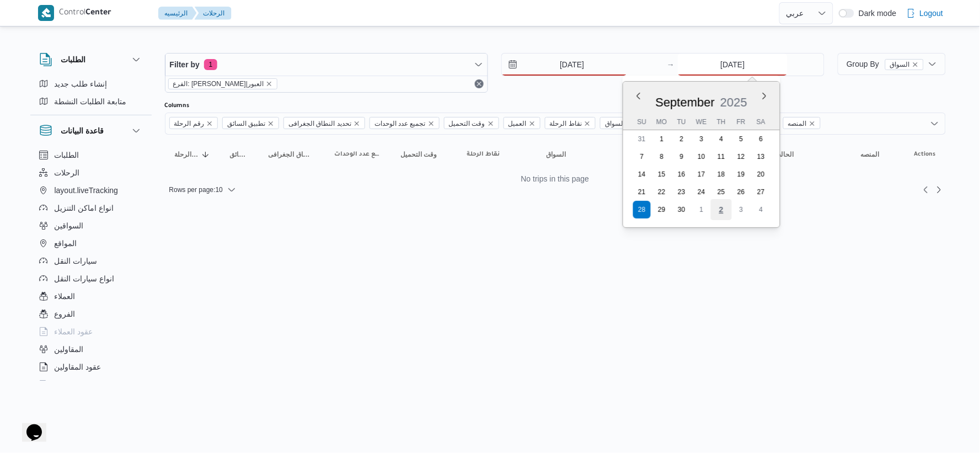 The width and height of the screenshot is (980, 453). I want to click on span: الرحلات, so click(67, 172).